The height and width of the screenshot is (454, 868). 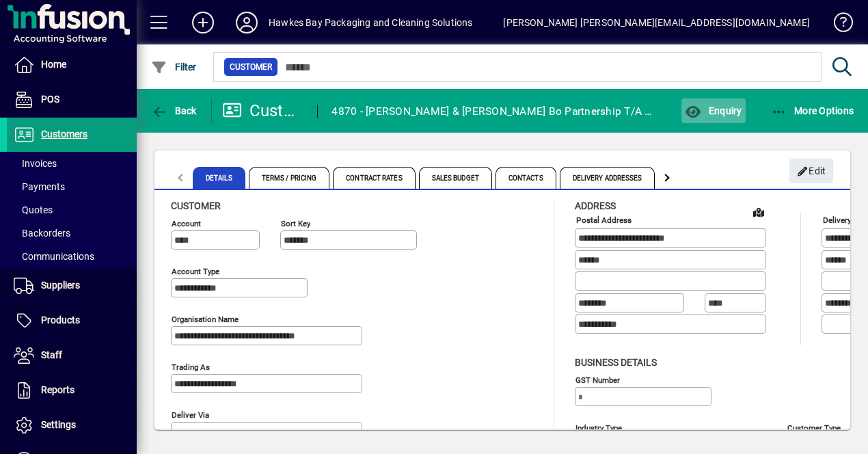 What do you see at coordinates (60, 285) in the screenshot?
I see `span: Suppliers` at bounding box center [60, 285].